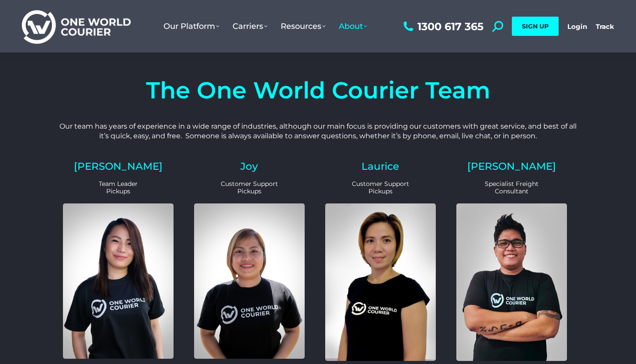  What do you see at coordinates (511, 187) in the screenshot?
I see `p: Specialist Freight Consultant` at bounding box center [511, 187].